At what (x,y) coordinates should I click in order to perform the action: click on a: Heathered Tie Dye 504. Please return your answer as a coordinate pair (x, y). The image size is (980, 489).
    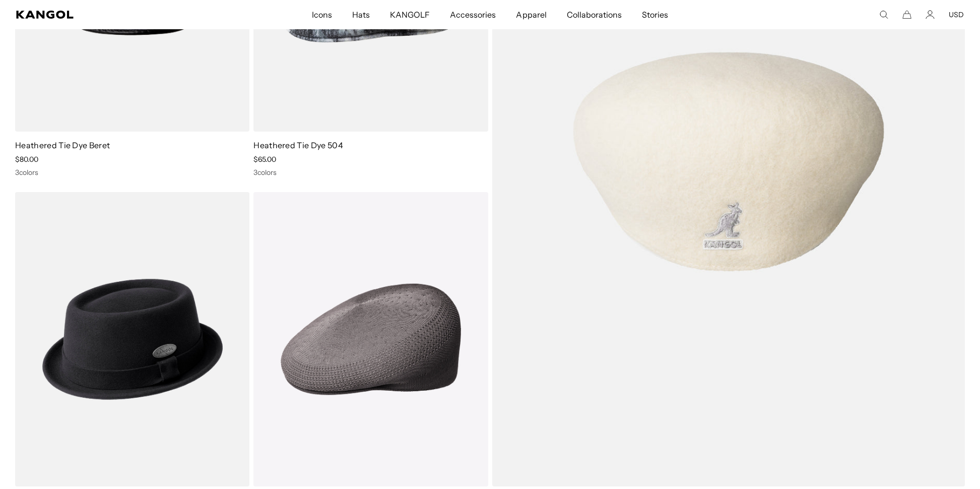
    Looking at the image, I should click on (298, 145).